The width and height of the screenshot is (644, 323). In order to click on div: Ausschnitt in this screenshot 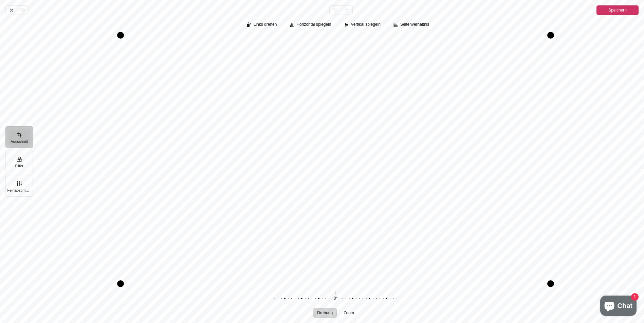, I will do `click(338, 169)`.